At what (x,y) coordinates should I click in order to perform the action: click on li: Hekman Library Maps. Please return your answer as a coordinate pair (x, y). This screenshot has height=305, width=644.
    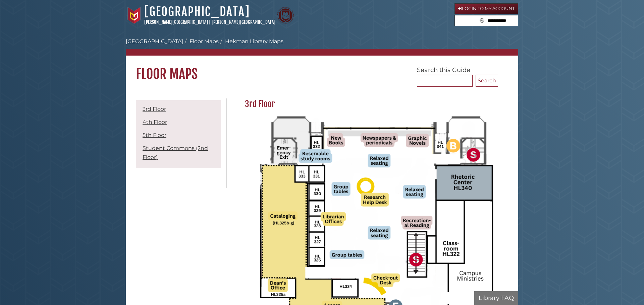
    Looking at the image, I should click on (251, 41).